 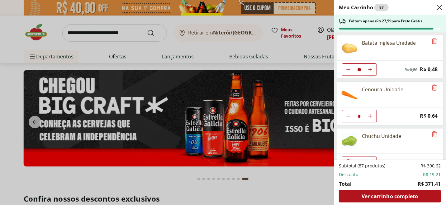 What do you see at coordinates (349, 141) in the screenshot?
I see `img: Chuchu Unidade` at bounding box center [349, 141].